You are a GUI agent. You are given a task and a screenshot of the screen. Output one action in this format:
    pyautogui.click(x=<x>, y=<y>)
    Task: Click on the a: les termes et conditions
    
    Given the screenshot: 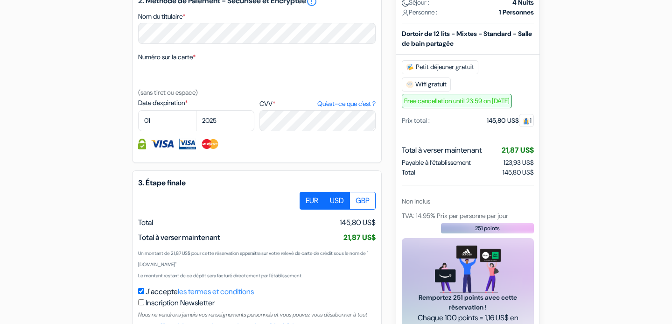 What is the action you would take?
    pyautogui.click(x=216, y=291)
    